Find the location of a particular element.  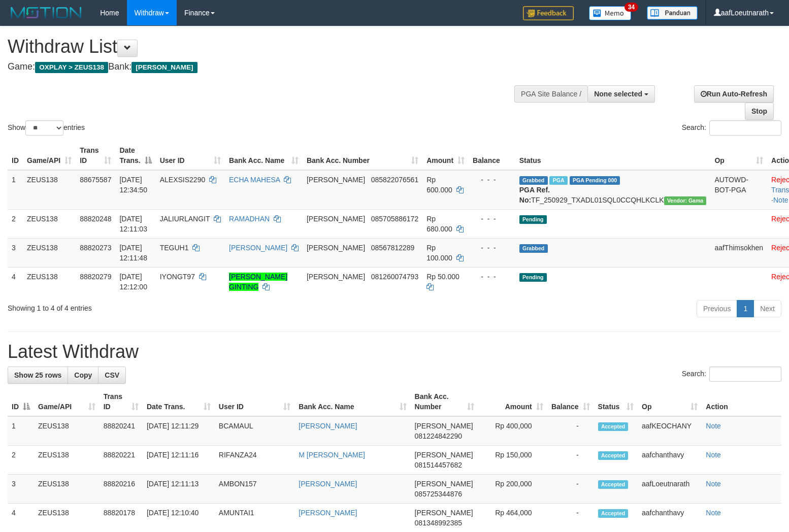

div: Showing 1 to 4 of 4 entries is located at coordinates (165, 306).